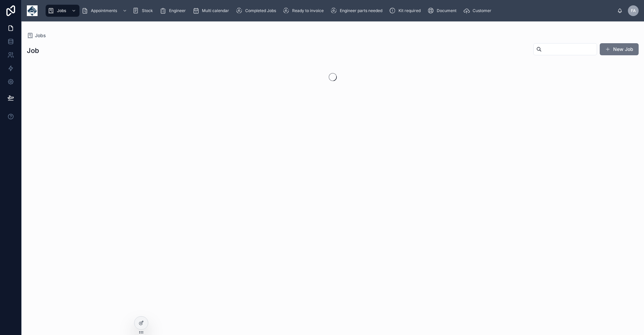 This screenshot has width=644, height=335. What do you see at coordinates (212, 11) in the screenshot?
I see `a: Multi calendar` at bounding box center [212, 11].